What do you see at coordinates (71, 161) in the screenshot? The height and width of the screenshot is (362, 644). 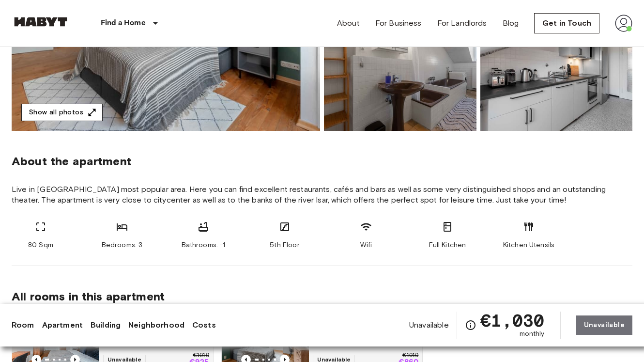 I see `span: About the apartment` at bounding box center [71, 161].